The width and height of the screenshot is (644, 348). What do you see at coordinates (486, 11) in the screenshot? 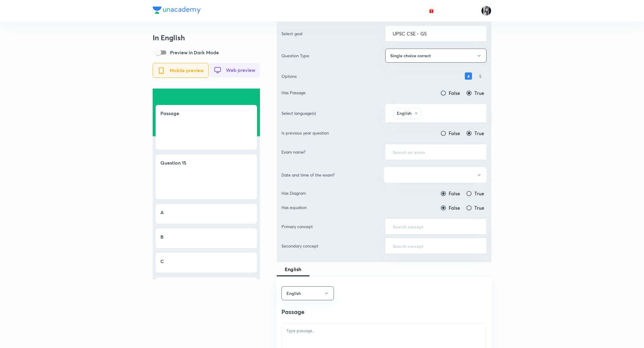
I see `img: Ragini Vishwakarma` at bounding box center [486, 11].